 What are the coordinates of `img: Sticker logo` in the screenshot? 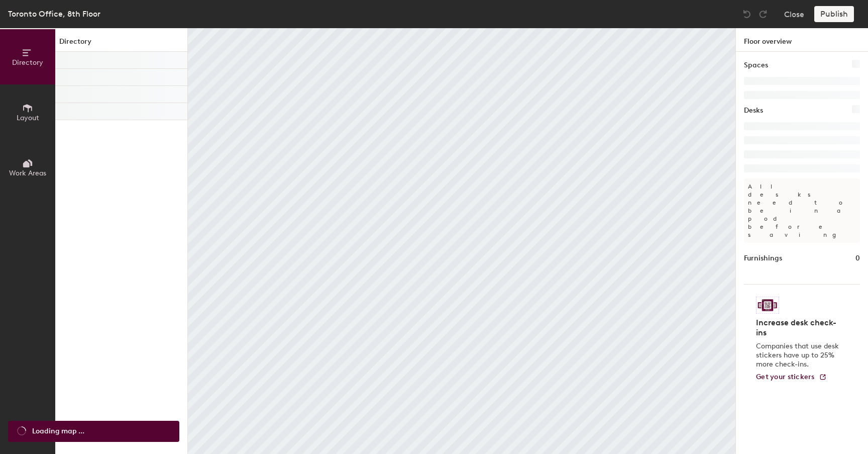 It's located at (768, 305).